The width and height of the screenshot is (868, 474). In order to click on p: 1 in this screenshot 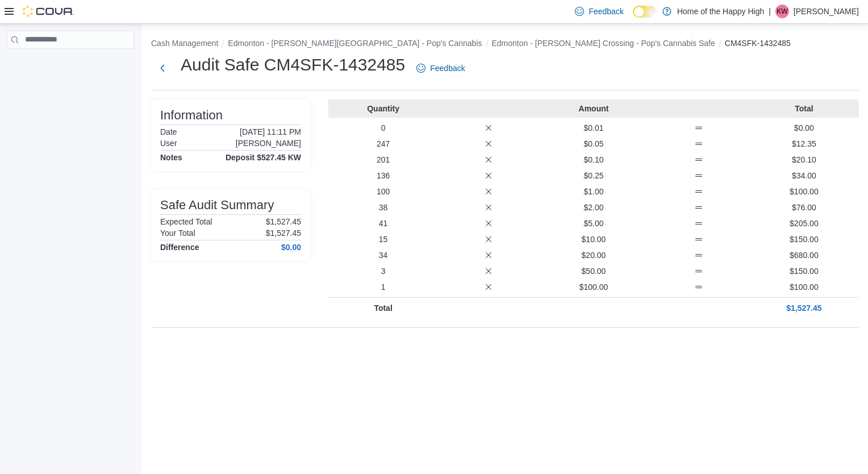, I will do `click(383, 287)`.